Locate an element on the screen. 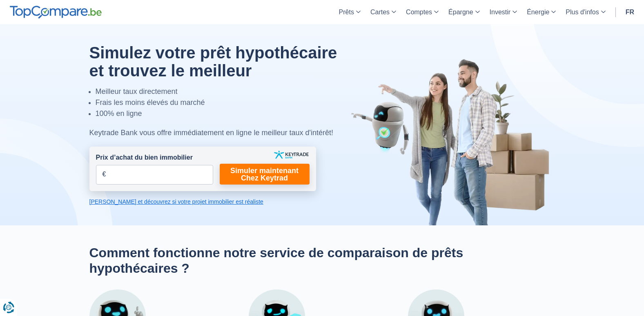  h2: Comment fonctionne notre service de comparaison de prêts hypothécaires ? is located at coordinates (322, 261).